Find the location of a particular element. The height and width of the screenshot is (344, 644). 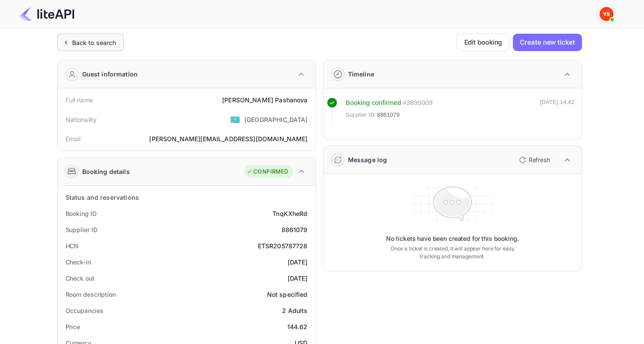

div: Booking ID is located at coordinates (81, 213).